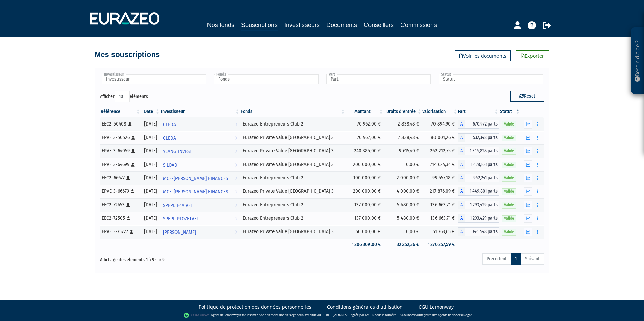  What do you see at coordinates (302, 25) in the screenshot?
I see `a: Investisseurs` at bounding box center [302, 25].